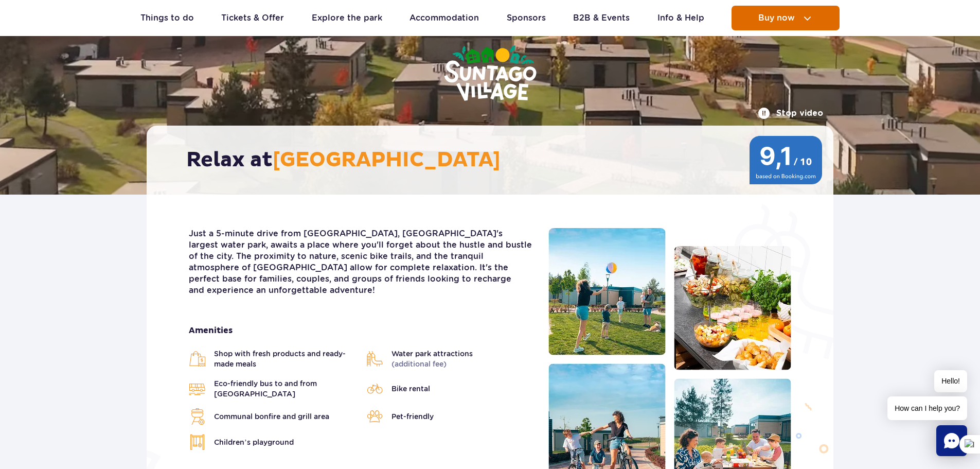  What do you see at coordinates (285, 359) in the screenshot?
I see `span: Shop with fresh products and ready-made meals` at bounding box center [285, 359].